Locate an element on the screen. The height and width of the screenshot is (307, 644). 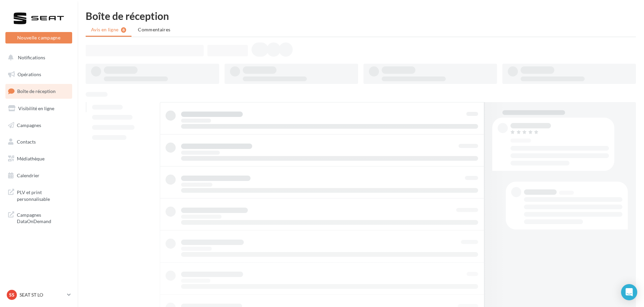
span: PLV et print personnalisable is located at coordinates (43, 195).